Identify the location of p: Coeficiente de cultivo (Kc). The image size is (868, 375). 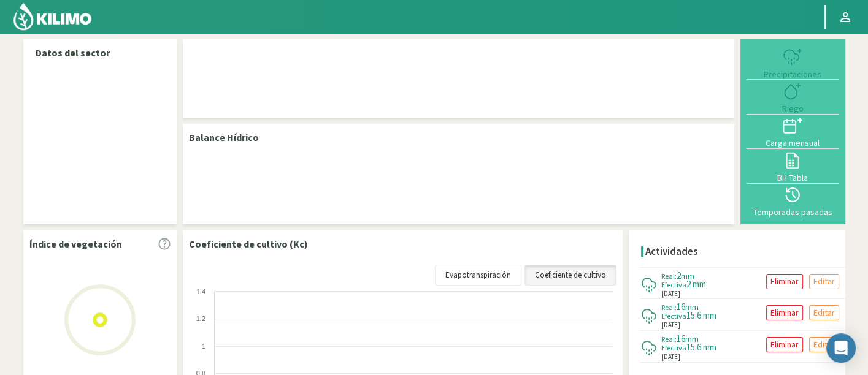
(249, 244).